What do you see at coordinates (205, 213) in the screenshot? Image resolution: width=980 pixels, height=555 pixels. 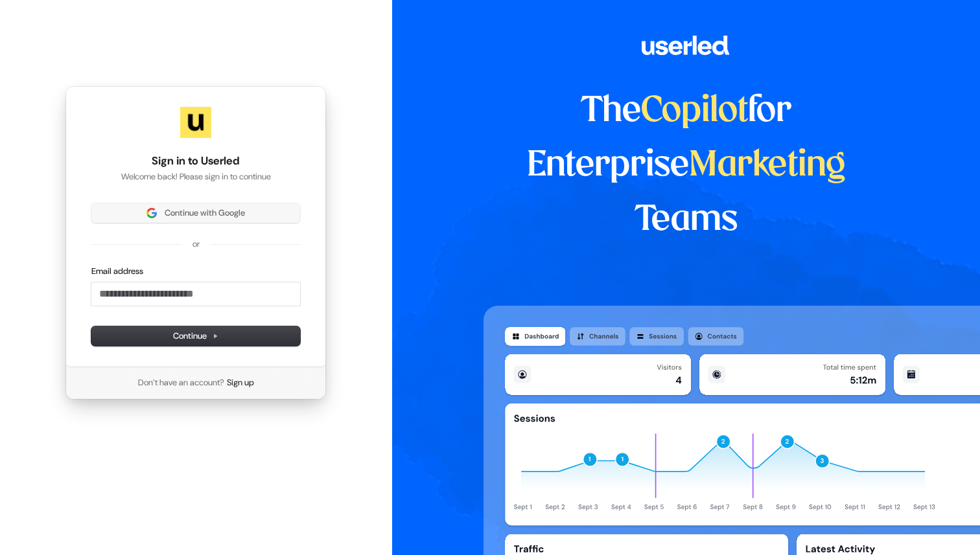 I see `span: Continue with Google` at bounding box center [205, 213].